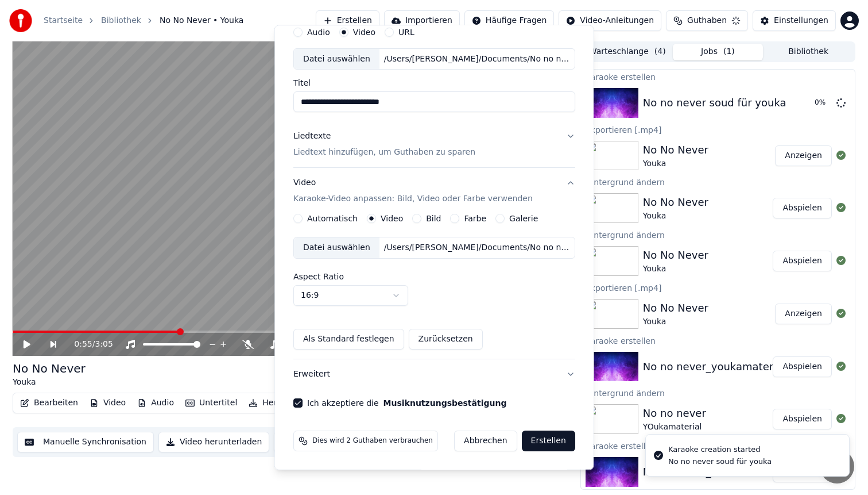 Image resolution: width=868 pixels, height=495 pixels. I want to click on label: Audio, so click(318, 32).